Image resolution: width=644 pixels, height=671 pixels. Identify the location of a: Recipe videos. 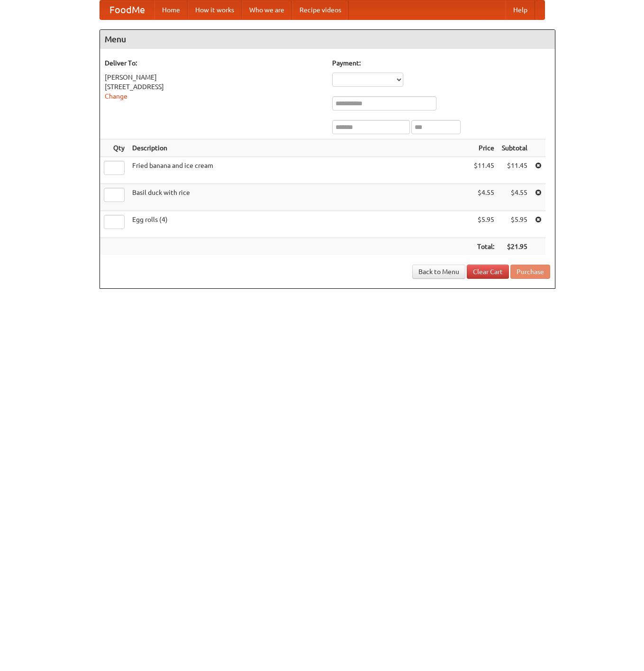
(321, 10).